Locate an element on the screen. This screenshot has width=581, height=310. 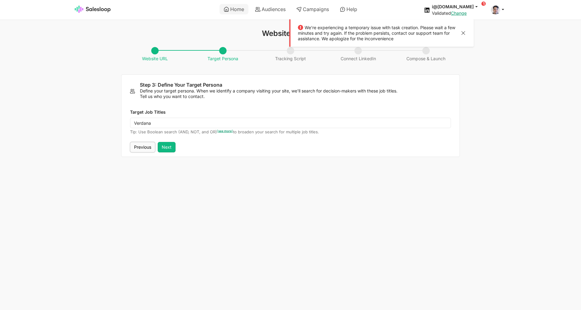
a: [see more] is located at coordinates (225, 131).